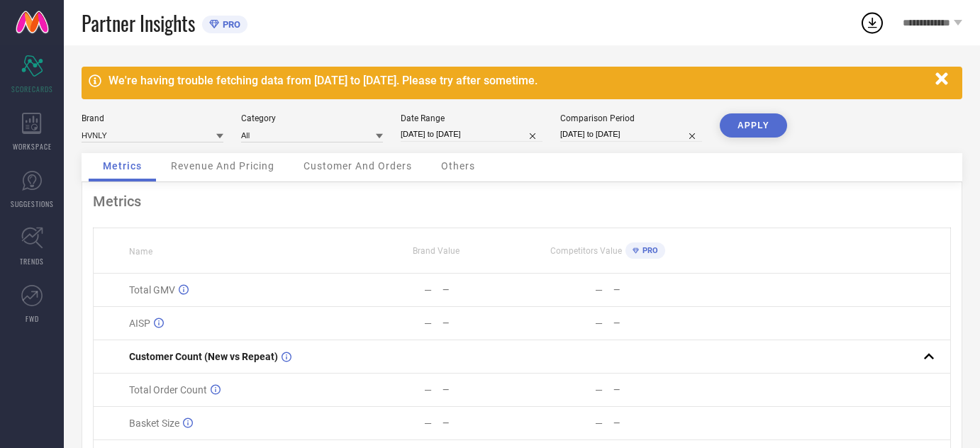 Image resolution: width=980 pixels, height=448 pixels. What do you see at coordinates (358, 166) in the screenshot?
I see `span: Customer And Orders` at bounding box center [358, 166].